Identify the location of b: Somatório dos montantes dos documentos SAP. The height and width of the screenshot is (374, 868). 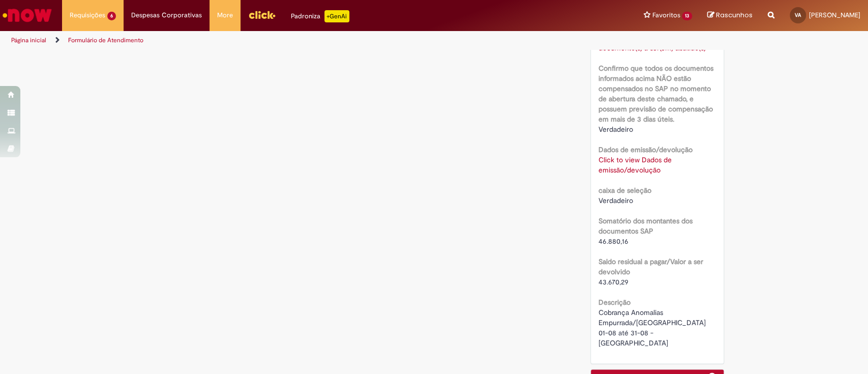
(645, 226).